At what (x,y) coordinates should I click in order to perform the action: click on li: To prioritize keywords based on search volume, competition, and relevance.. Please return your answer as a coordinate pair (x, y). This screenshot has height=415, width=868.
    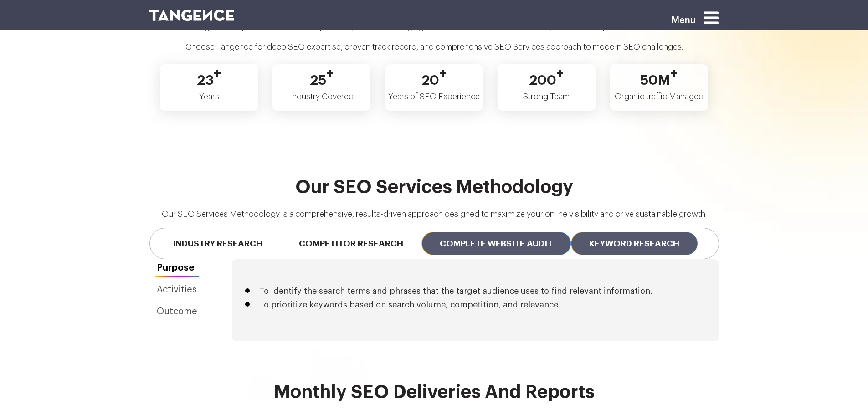
    Looking at the image, I should click on (475, 305).